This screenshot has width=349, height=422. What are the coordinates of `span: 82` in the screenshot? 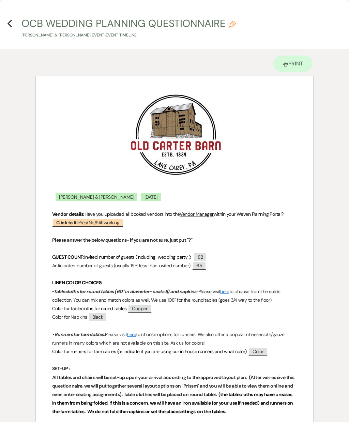 It's located at (200, 256).